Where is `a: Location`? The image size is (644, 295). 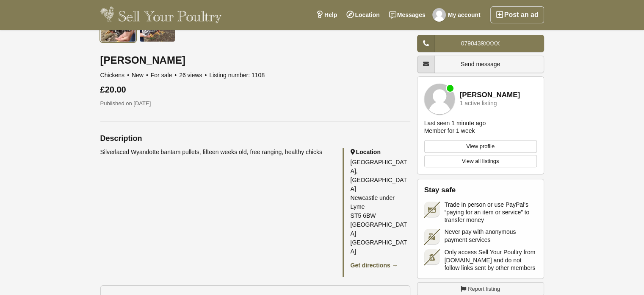
a: Location is located at coordinates (363, 15).